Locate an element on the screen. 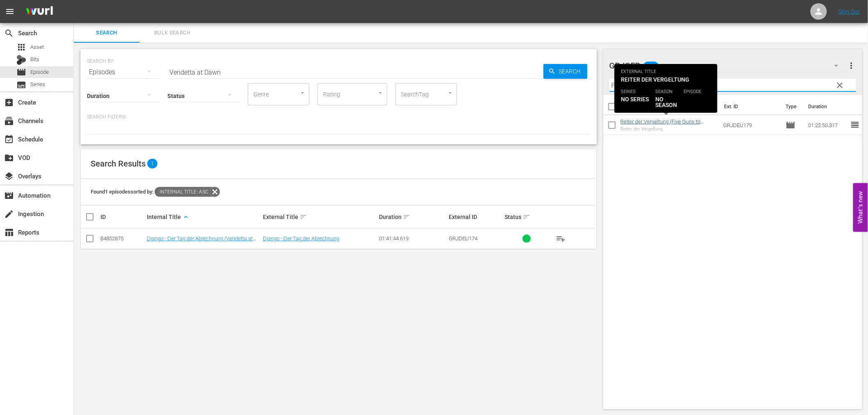 Image resolution: width=868 pixels, height=415 pixels. th: Duration is located at coordinates (828, 107).